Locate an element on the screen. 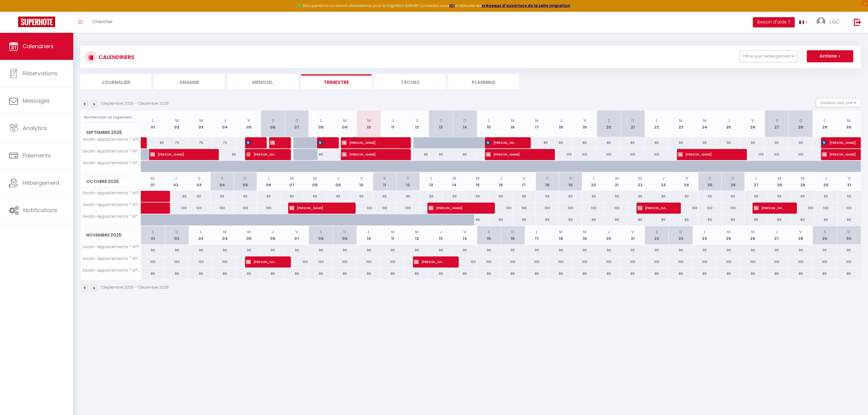 Image resolution: width=868 pixels, height=415 pixels. input: Rechercher un logement... is located at coordinates (111, 117).